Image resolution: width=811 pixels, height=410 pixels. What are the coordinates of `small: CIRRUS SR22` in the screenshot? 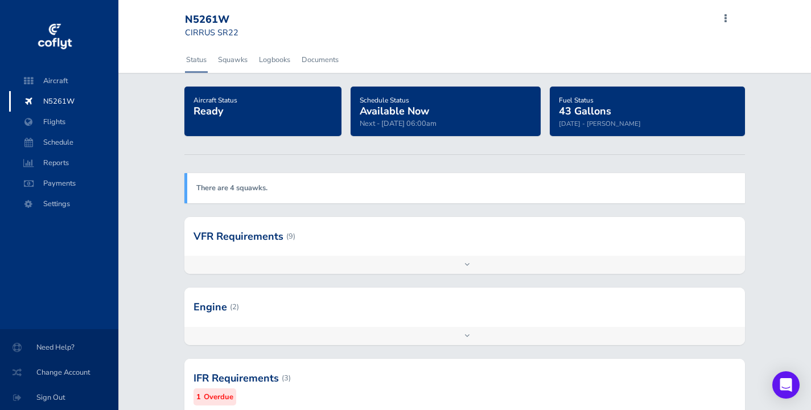 It's located at (212, 32).